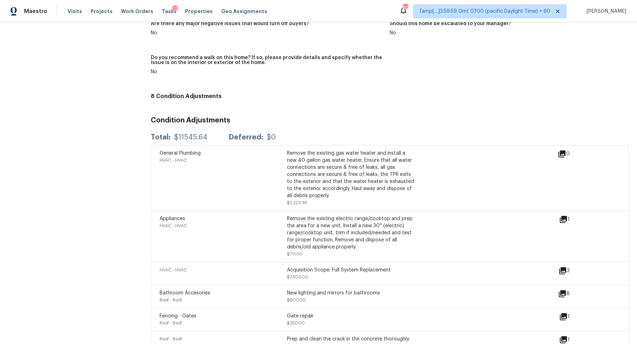 Image resolution: width=637 pixels, height=344 pixels. What do you see at coordinates (351, 293) in the screenshot?
I see `div: New lighting and mirrors for bathrooms` at bounding box center [351, 293].